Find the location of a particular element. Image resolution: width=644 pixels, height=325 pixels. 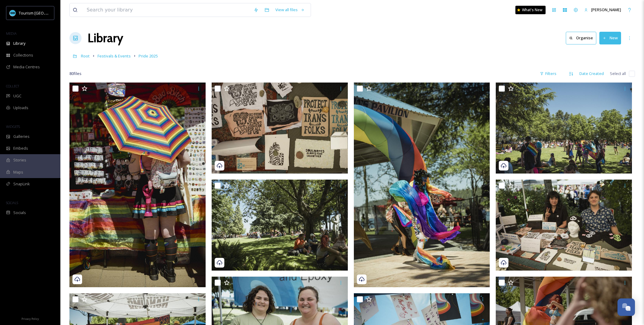

a: View all files is located at coordinates (290, 10).